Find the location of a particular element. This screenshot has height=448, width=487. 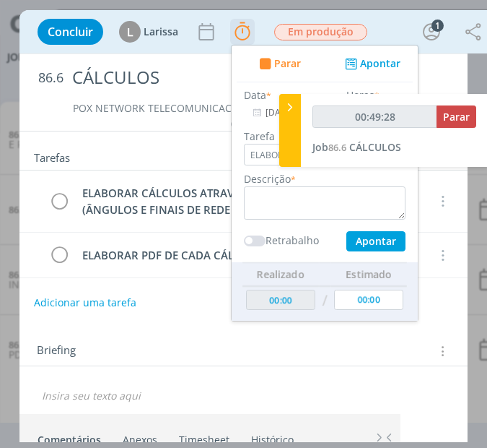

button: LLarissa is located at coordinates (149, 32).